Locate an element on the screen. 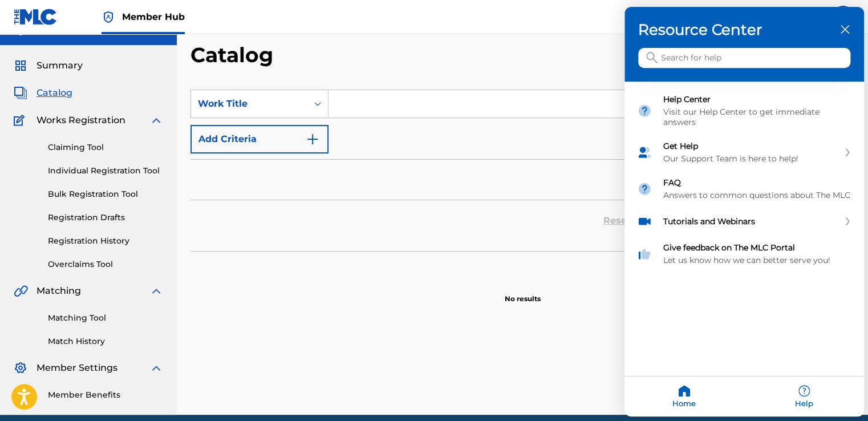 This screenshot has width=868, height=421. div: close resource center is located at coordinates (845, 30).